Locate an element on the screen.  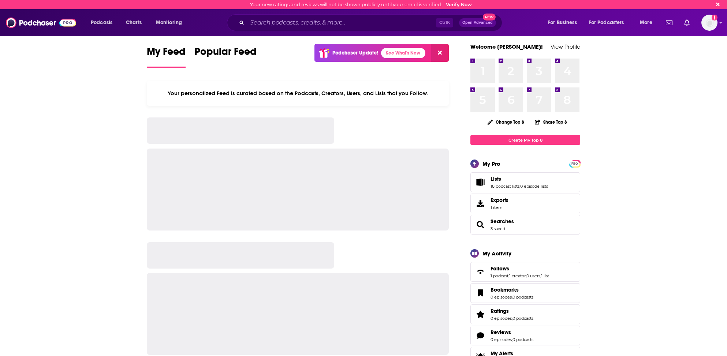
a: 18 podcast lists is located at coordinates (505, 186).